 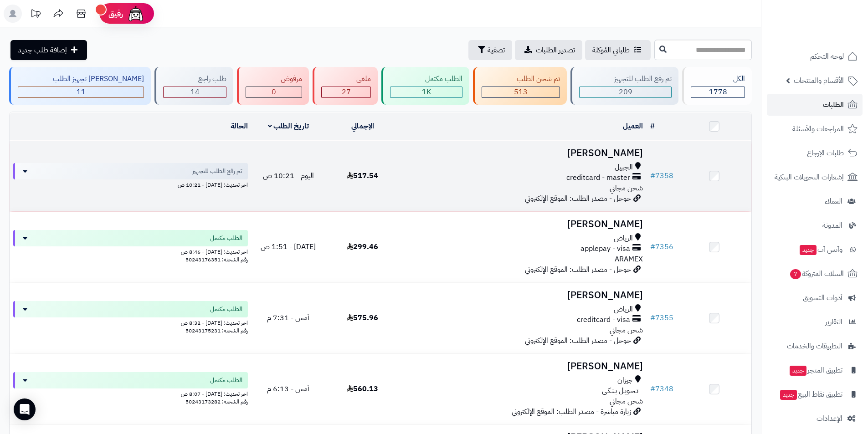 I want to click on span: السلات المتروكة, so click(x=817, y=273).